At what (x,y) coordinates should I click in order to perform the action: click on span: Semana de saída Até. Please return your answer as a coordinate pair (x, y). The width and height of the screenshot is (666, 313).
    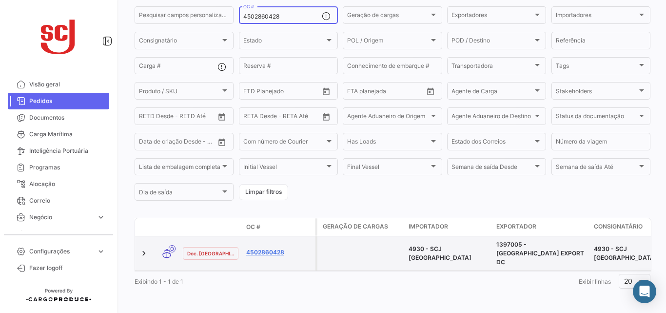
    Looking at the image, I should click on (597, 168).